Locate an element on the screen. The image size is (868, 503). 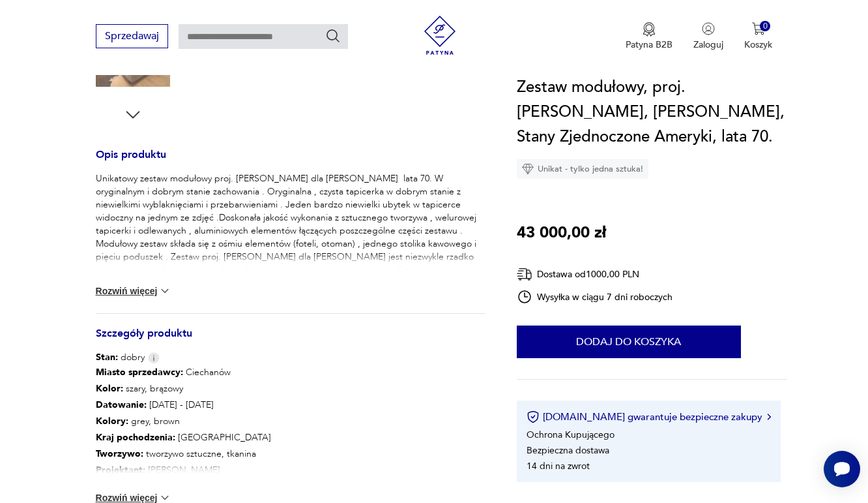
button: Dodaj do koszyka is located at coordinates (629, 341).